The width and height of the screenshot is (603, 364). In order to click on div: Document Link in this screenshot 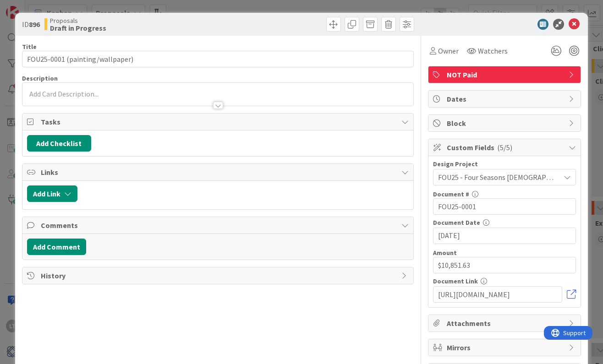, I will do `click(505, 281)`.